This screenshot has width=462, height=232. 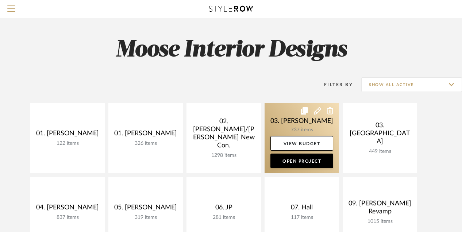 I want to click on div: 326 items, so click(x=146, y=144).